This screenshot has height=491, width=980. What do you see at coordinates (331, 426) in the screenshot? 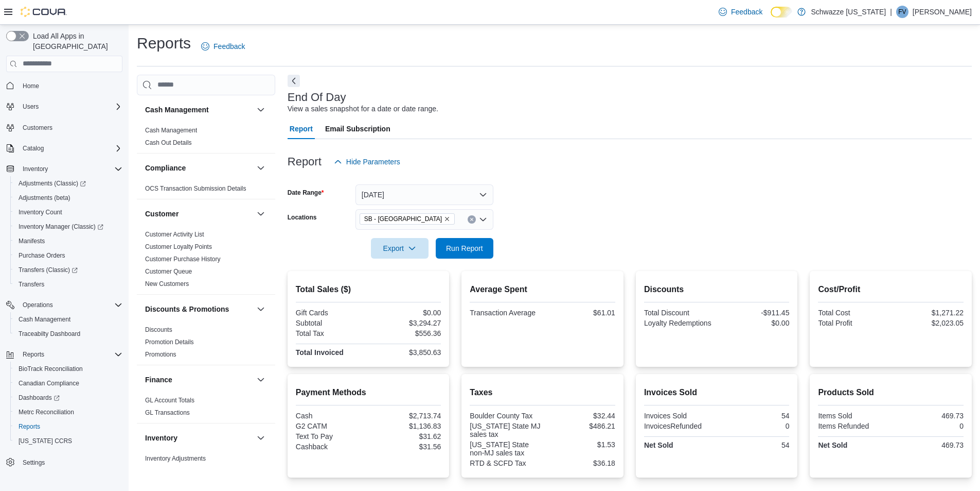
I see `div: G2 CATM` at bounding box center [331, 426].